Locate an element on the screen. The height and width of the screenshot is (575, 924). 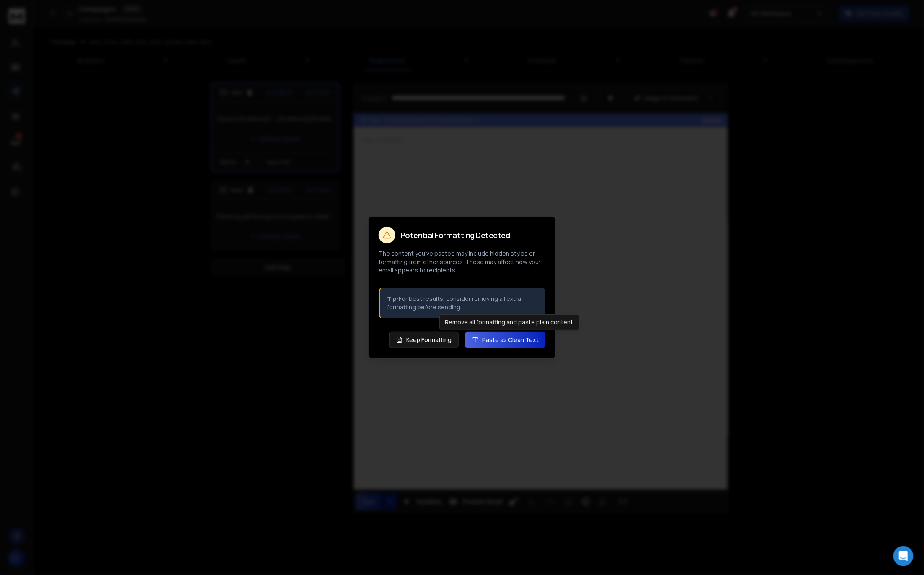
button: Keep Formatting is located at coordinates (424, 340).